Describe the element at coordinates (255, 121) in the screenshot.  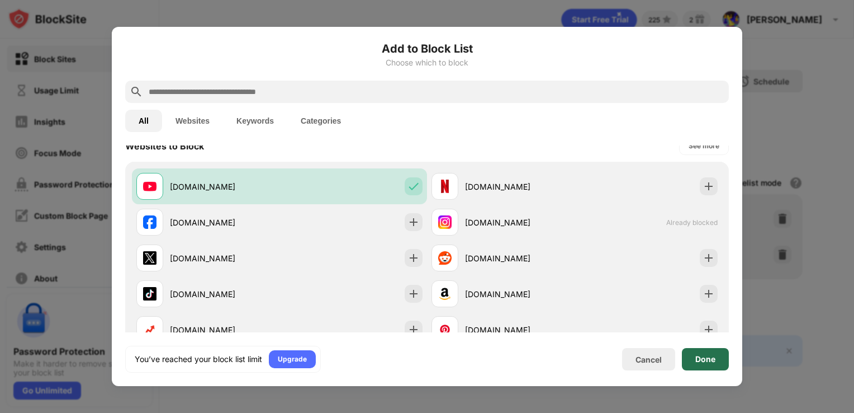
I see `button: Keywords` at that location.